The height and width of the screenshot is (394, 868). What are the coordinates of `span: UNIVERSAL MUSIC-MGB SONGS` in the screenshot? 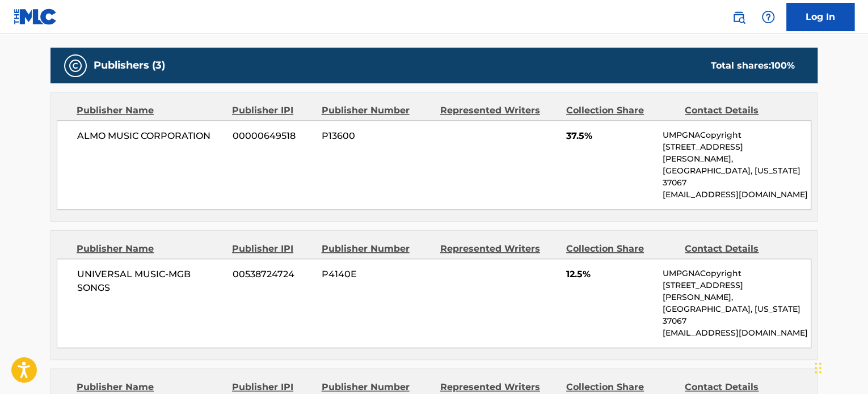 It's located at (150, 281).